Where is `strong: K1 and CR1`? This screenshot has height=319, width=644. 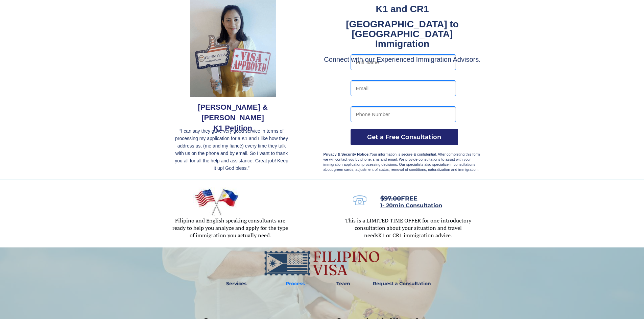 strong: K1 and CR1 is located at coordinates (402, 9).